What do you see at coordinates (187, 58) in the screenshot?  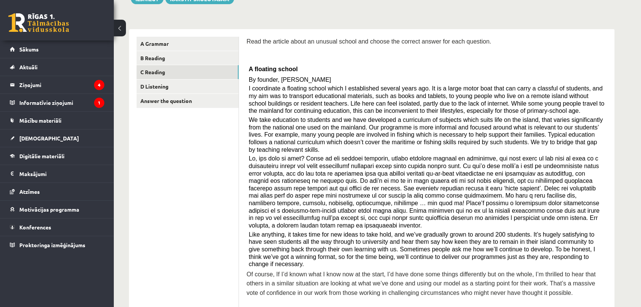 I see `a: B Reading` at bounding box center [187, 58].